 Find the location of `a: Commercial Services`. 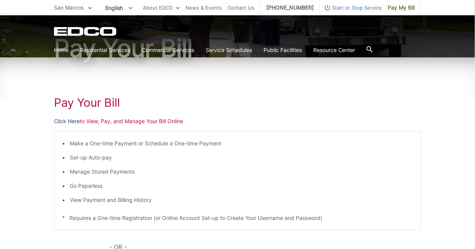

a: Commercial Services is located at coordinates (168, 50).